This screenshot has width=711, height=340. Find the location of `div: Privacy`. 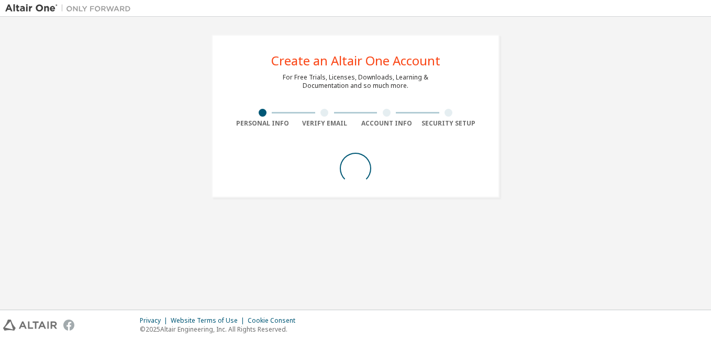

div: Privacy is located at coordinates (155, 321).